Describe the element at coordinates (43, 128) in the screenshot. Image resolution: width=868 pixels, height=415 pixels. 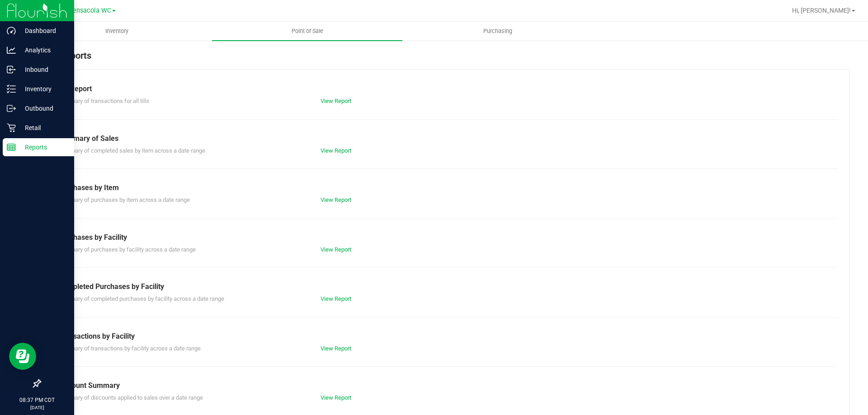
I see `p: Retail` at that location.